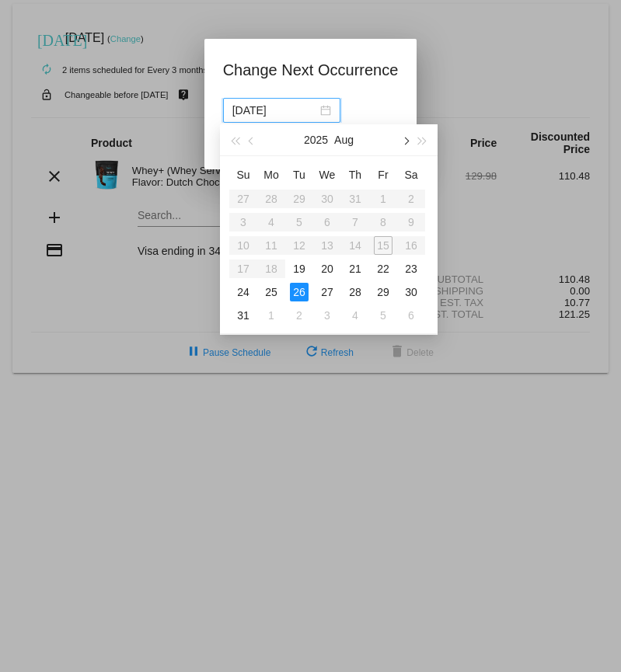  What do you see at coordinates (327, 269) in the screenshot?
I see `div: 20` at bounding box center [327, 269].